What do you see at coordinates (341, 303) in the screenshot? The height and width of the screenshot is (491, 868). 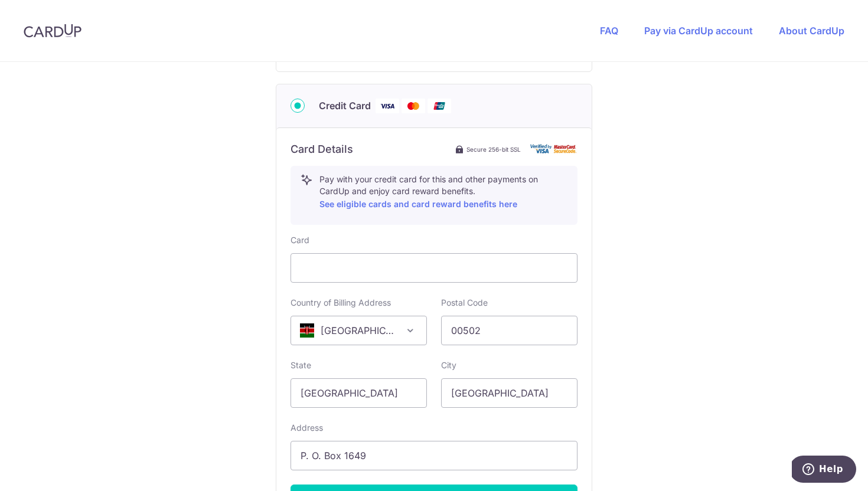 I see `label: Country of Billing Address` at bounding box center [341, 303].